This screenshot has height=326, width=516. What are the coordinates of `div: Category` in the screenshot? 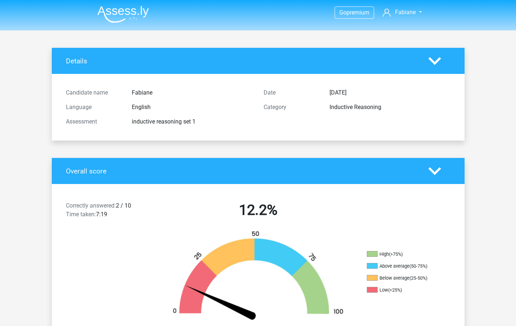 It's located at (291, 107).